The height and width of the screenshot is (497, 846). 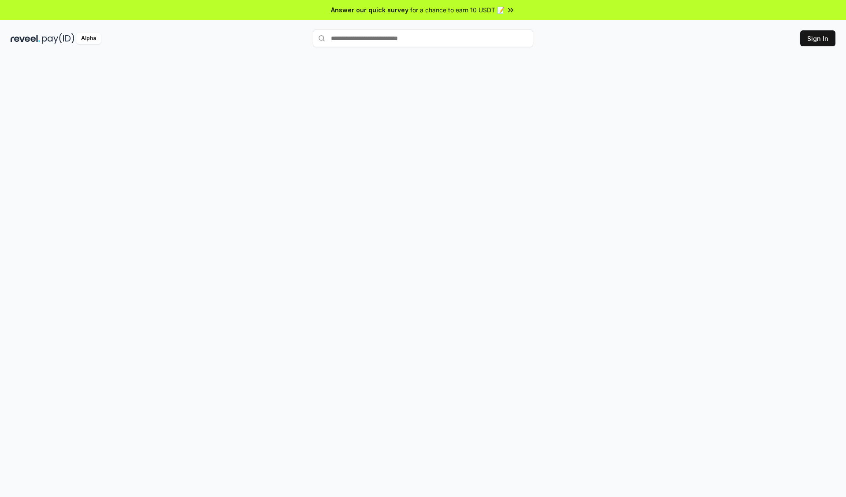 I want to click on img: reveel_dark, so click(x=25, y=38).